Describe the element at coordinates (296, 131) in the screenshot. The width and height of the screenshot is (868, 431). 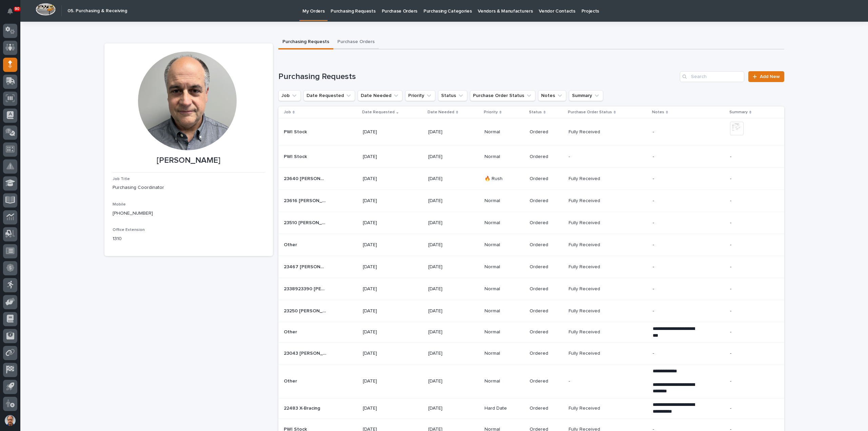
I see `p: PWI Stock` at that location.